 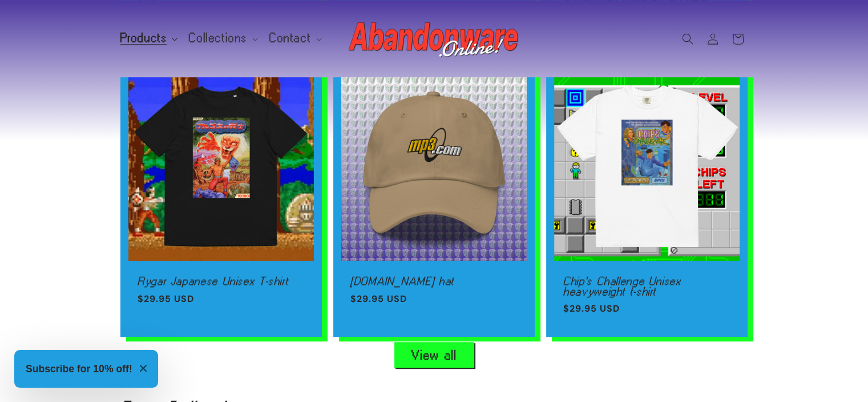 I want to click on a: View all products in the All Products collection, so click(x=435, y=354).